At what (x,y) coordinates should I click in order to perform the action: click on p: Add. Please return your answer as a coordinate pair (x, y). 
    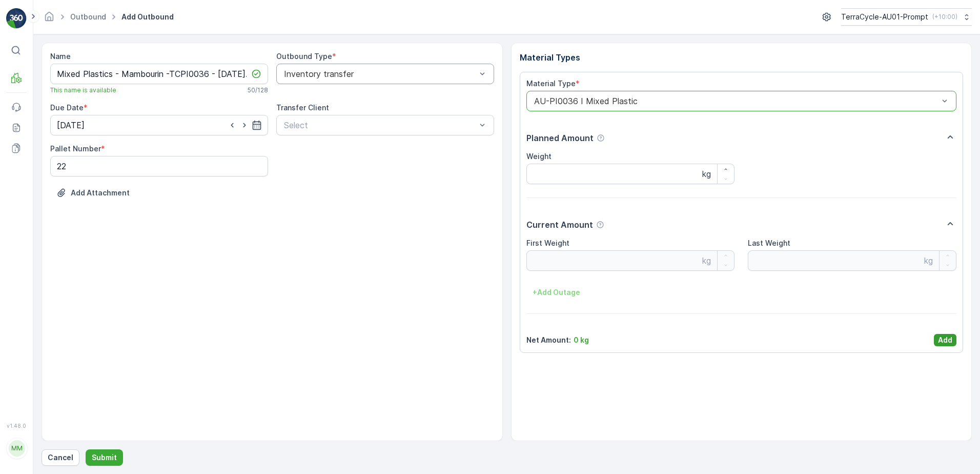
    Looking at the image, I should click on (945, 340).